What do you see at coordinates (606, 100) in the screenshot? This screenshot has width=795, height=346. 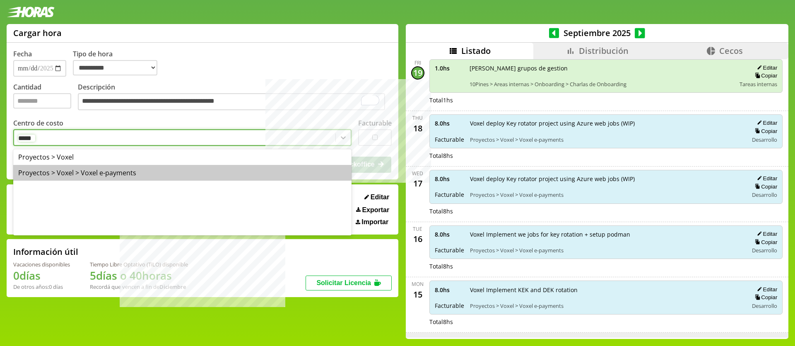 I see `div: Total 1 hs` at bounding box center [606, 100].